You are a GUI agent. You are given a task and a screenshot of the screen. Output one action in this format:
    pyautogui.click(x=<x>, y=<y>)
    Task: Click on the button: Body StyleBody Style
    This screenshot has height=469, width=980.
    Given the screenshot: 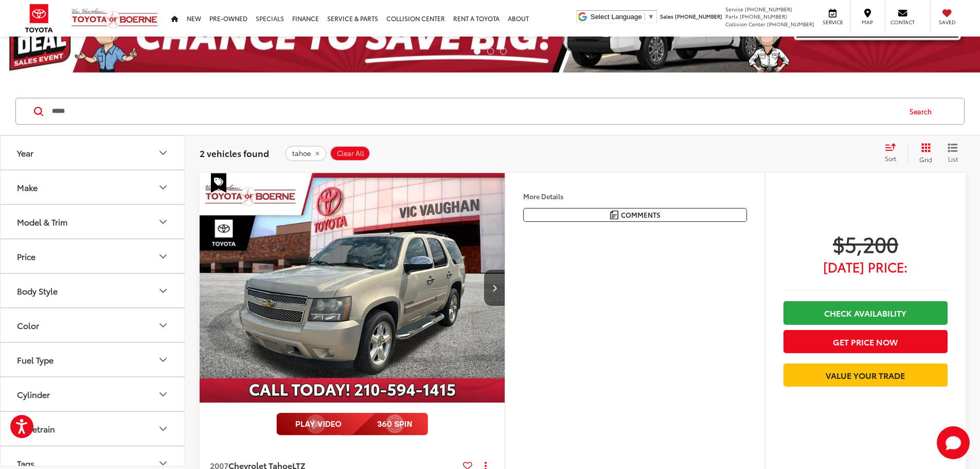 What is the action you would take?
    pyautogui.click(x=93, y=290)
    